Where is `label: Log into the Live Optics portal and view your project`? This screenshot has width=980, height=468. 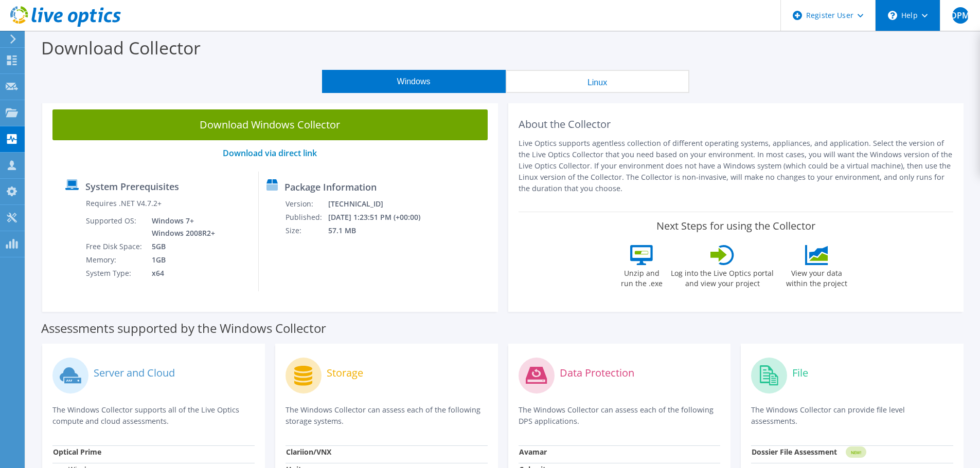 label: Log into the Live Optics portal and view your project is located at coordinates (722, 277).